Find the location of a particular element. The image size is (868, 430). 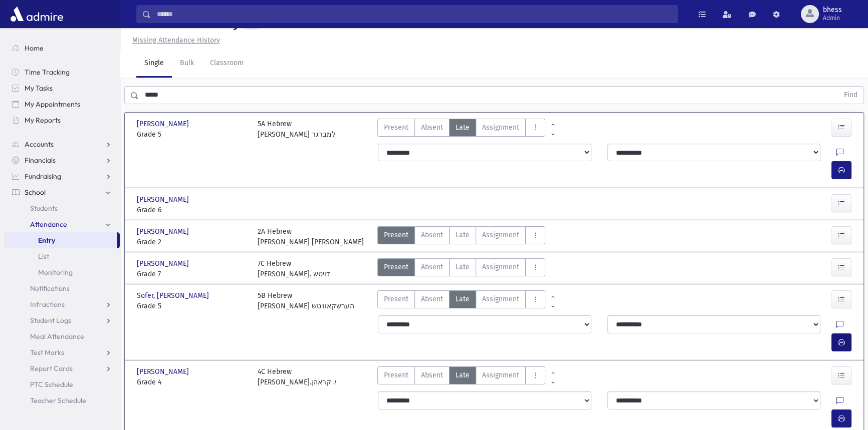

span: Grade 7 is located at coordinates (192, 274).